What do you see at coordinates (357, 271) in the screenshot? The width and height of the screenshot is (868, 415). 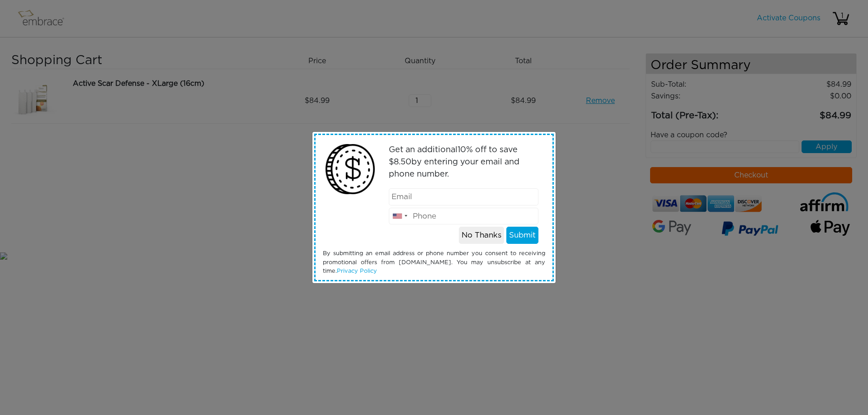 I see `a: Privacy Policy` at bounding box center [357, 271].